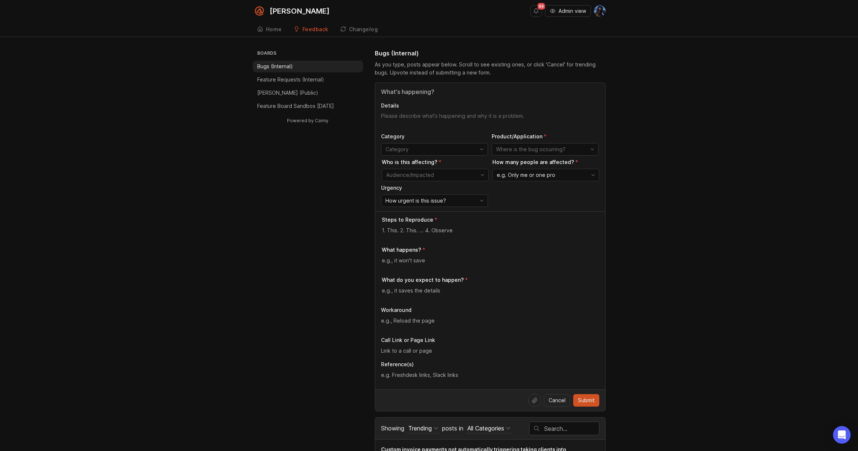 This screenshot has height=451, width=858. I want to click on span: Cancel, so click(557, 401).